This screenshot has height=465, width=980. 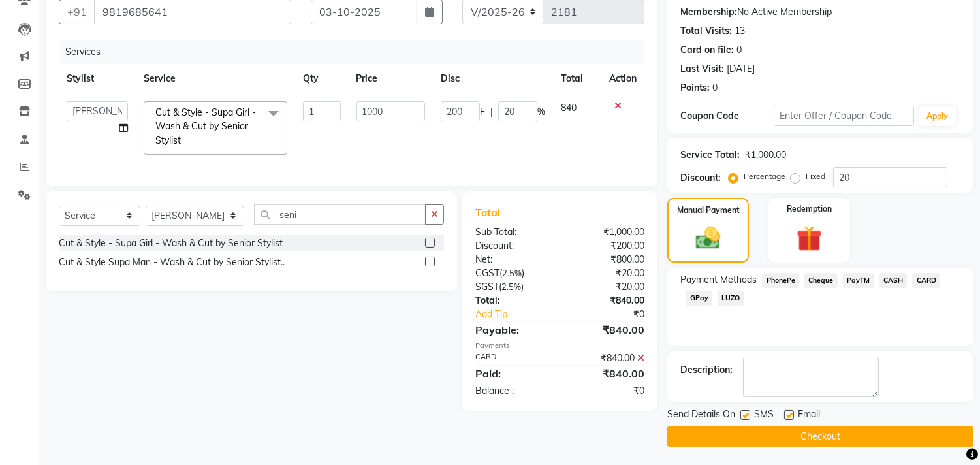 I want to click on span: SGST, so click(x=487, y=286).